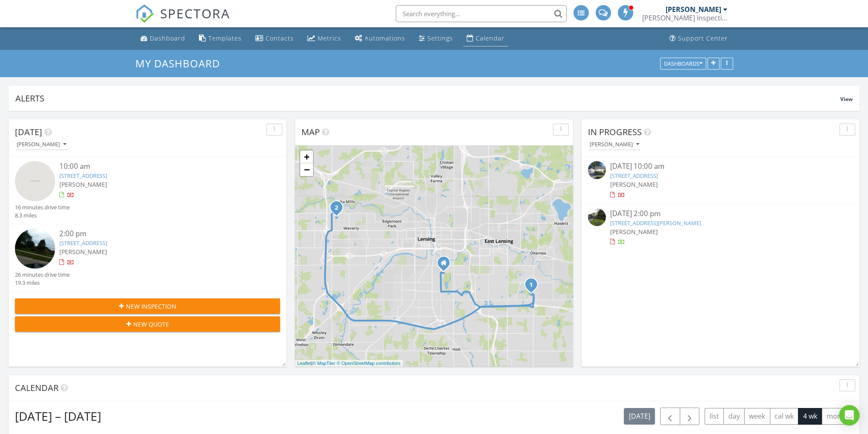 The width and height of the screenshot is (868, 434). I want to click on a: Automations (Advanced), so click(380, 39).